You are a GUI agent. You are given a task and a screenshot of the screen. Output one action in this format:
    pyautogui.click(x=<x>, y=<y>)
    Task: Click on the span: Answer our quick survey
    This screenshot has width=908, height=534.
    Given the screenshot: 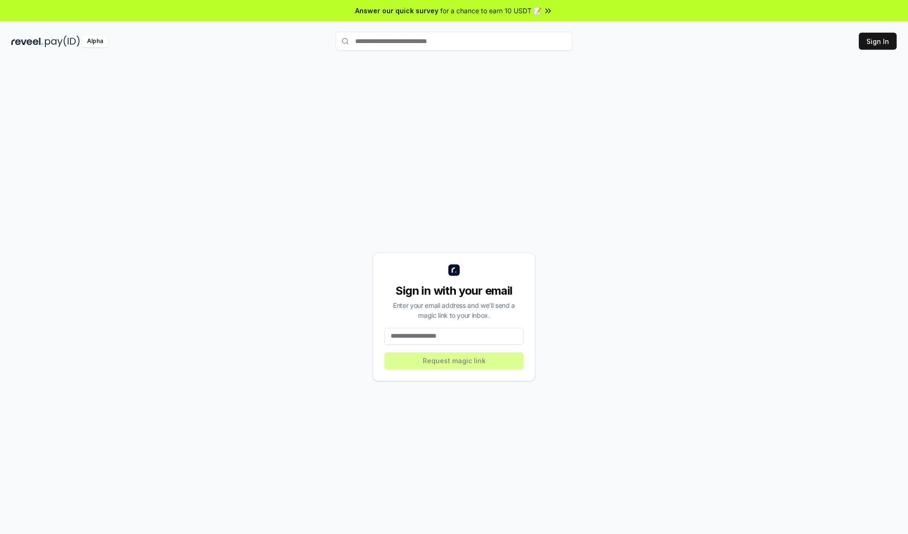 What is the action you would take?
    pyautogui.click(x=397, y=10)
    